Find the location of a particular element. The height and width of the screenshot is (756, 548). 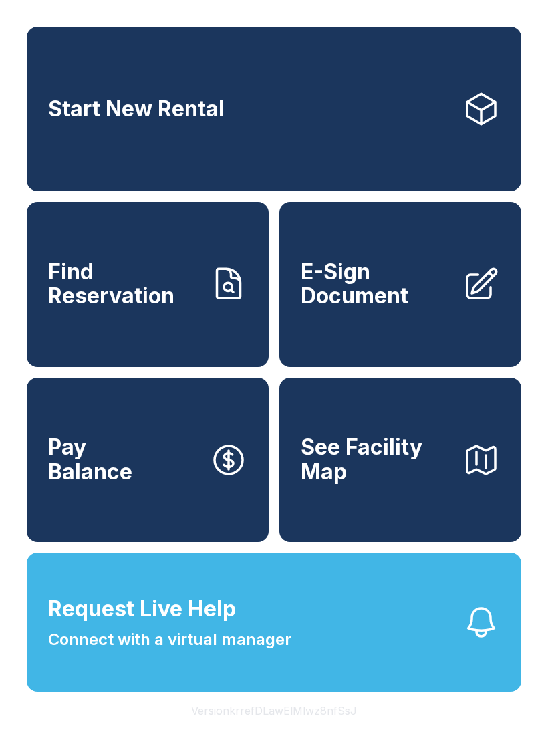

button: PayBalance is located at coordinates (148, 460).